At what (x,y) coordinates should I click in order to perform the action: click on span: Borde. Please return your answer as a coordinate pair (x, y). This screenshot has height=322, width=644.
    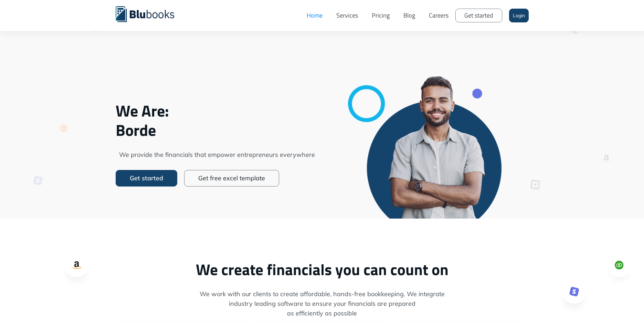
    Looking at the image, I should click on (217, 130).